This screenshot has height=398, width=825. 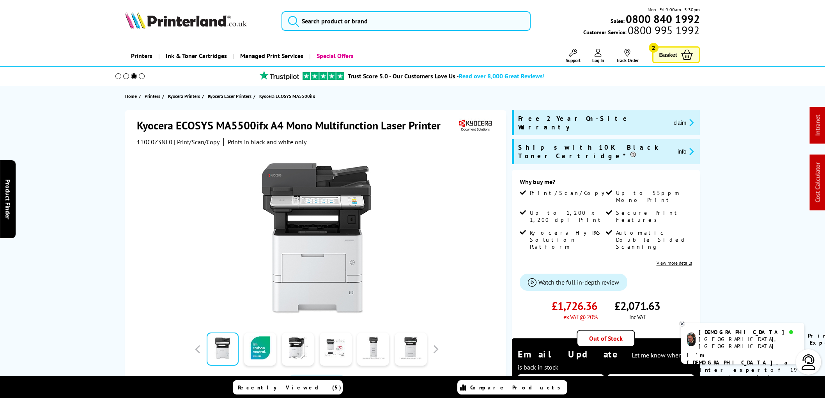 What do you see at coordinates (185, 96) in the screenshot?
I see `a: Kyocera Printers` at bounding box center [185, 96].